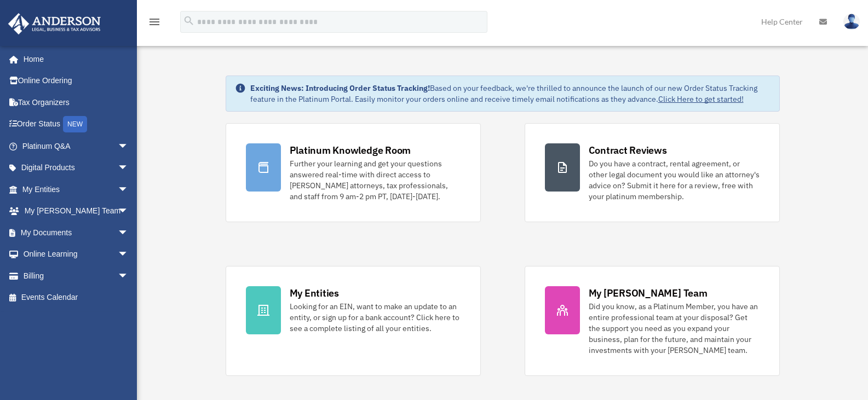  Describe the element at coordinates (76, 255) in the screenshot. I see `a: Online Learningarrow_drop_down` at that location.